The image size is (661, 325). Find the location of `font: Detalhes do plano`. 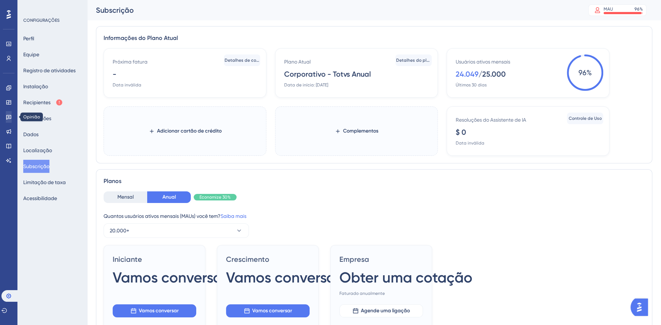

font: Detalhes do plano is located at coordinates (415, 60).